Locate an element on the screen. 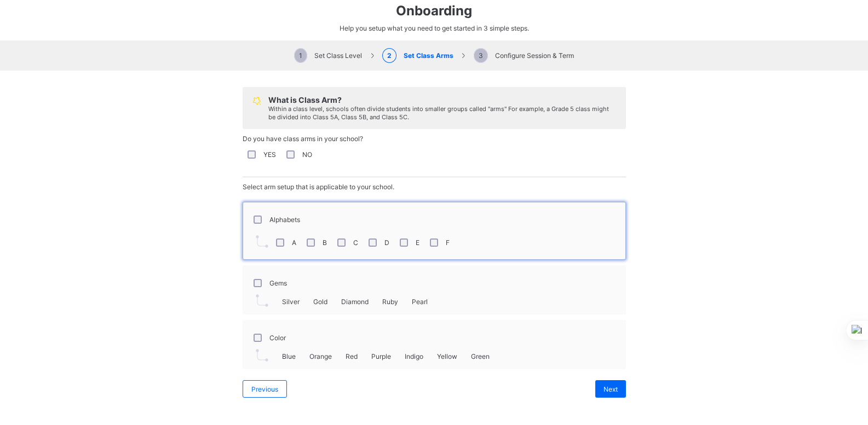  span: Yellow is located at coordinates (446, 356).